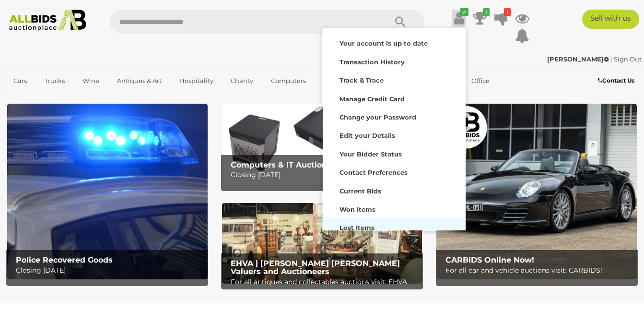  I want to click on img: Police Recovered Goods, so click(108, 191).